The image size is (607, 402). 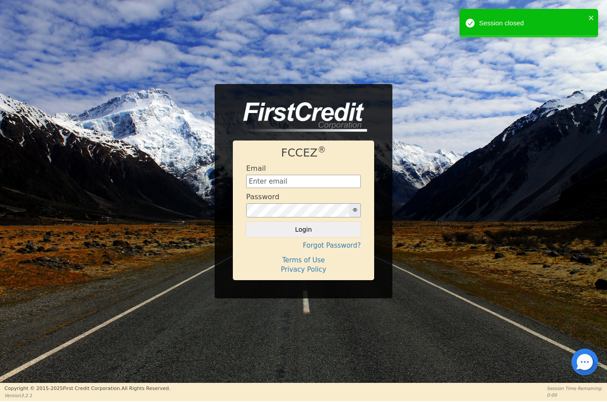 I want to click on p: Copyright © 2015- 2025 First Credit Corporation., so click(x=87, y=388).